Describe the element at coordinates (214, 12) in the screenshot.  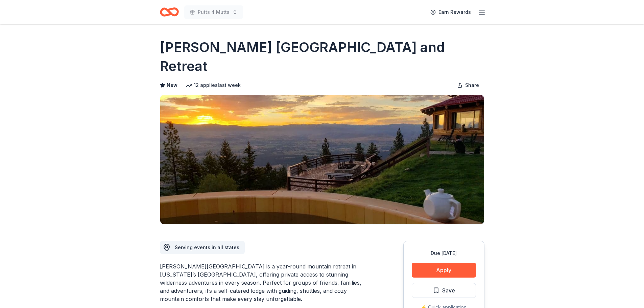
I see `span: Putts 4 Mutts` at that location.